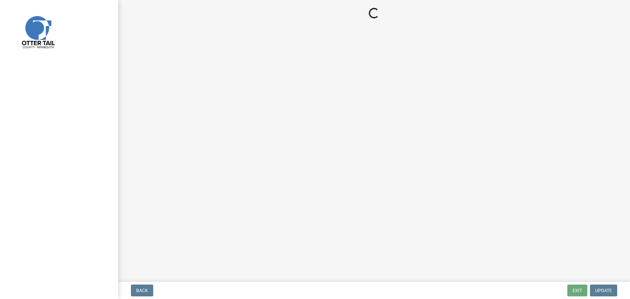 The image size is (630, 299). I want to click on button: Update, so click(603, 290).